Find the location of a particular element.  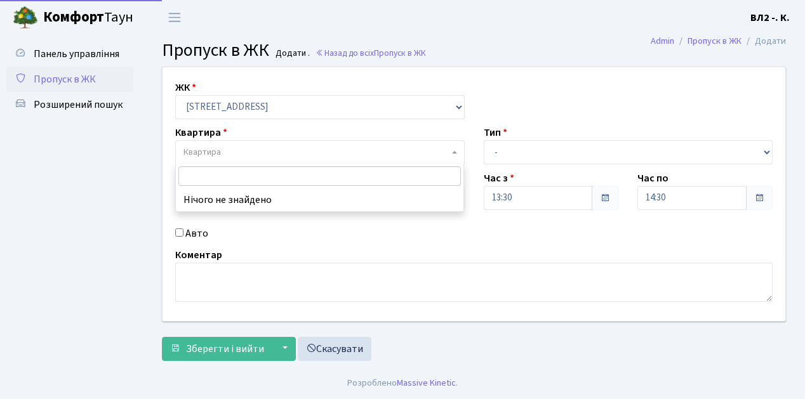

label: ЖК is located at coordinates (185, 88).